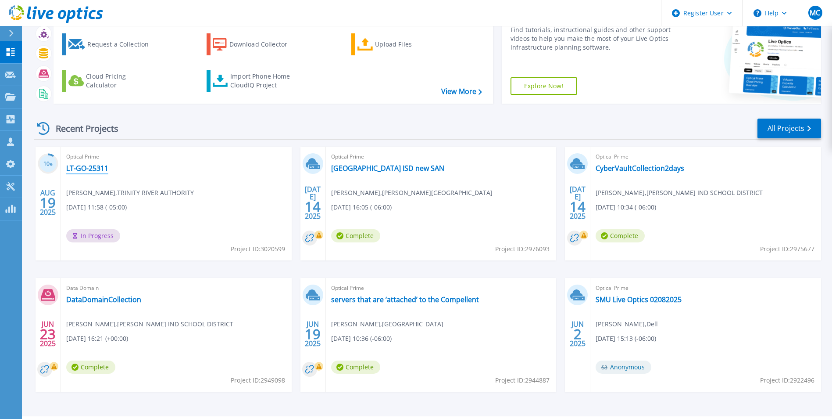 This screenshot has height=419, width=832. I want to click on span: Project ID: 2976093, so click(523, 249).